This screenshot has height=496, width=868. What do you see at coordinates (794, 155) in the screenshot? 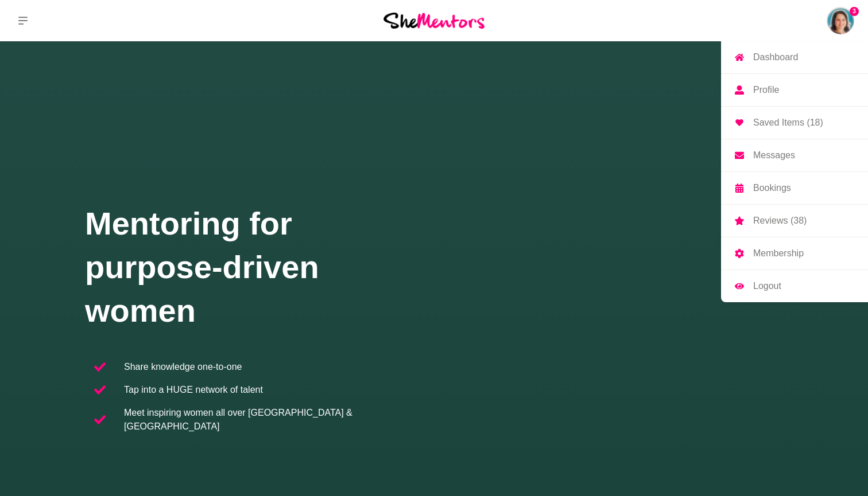
I see `a: Messages` at bounding box center [794, 155].